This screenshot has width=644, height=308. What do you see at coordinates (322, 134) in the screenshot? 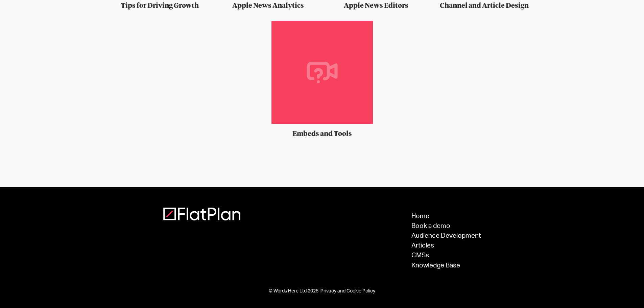
I see `h2: Embeds and Tools` at bounding box center [322, 134].